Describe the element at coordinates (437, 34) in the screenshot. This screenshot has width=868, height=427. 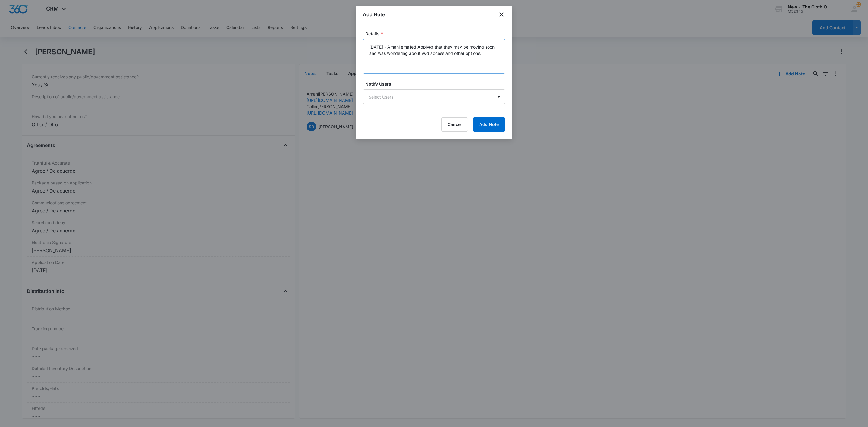
I see `label: Details` at that location.